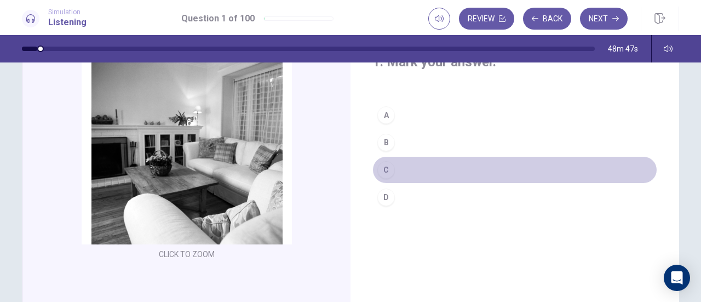 The image size is (701, 302). Describe the element at coordinates (386, 170) in the screenshot. I see `div: C` at that location.